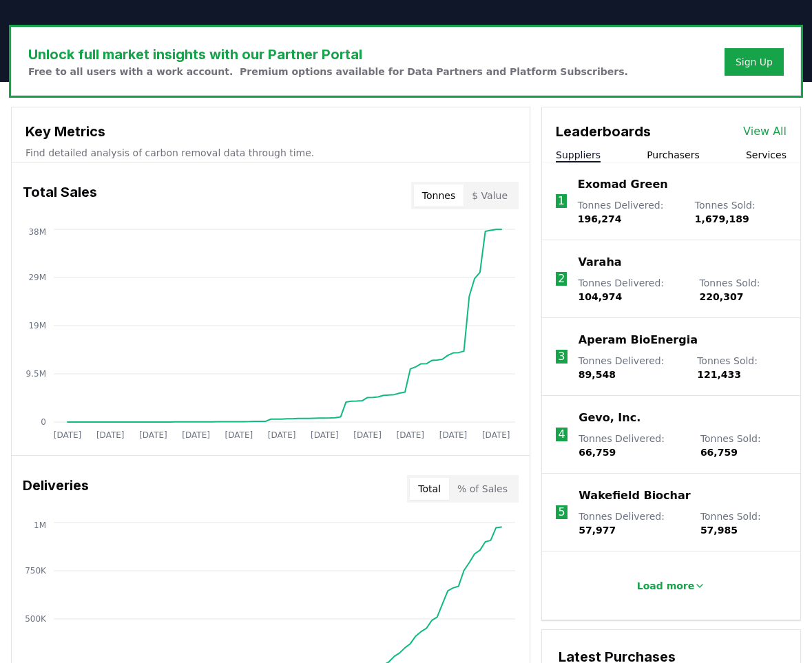 This screenshot has width=812, height=663. I want to click on a: Varaha, so click(599, 262).